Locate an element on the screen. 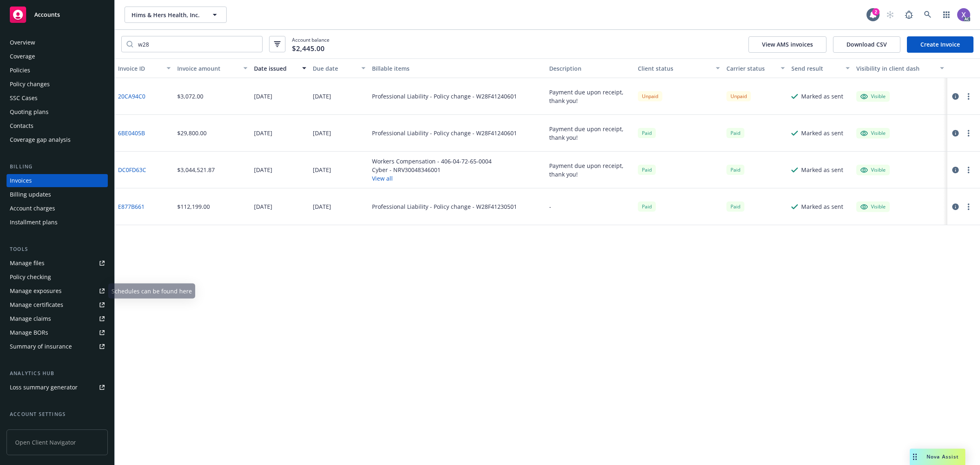 This screenshot has height=465, width=980. div: Manage exposures is located at coordinates (35, 291).